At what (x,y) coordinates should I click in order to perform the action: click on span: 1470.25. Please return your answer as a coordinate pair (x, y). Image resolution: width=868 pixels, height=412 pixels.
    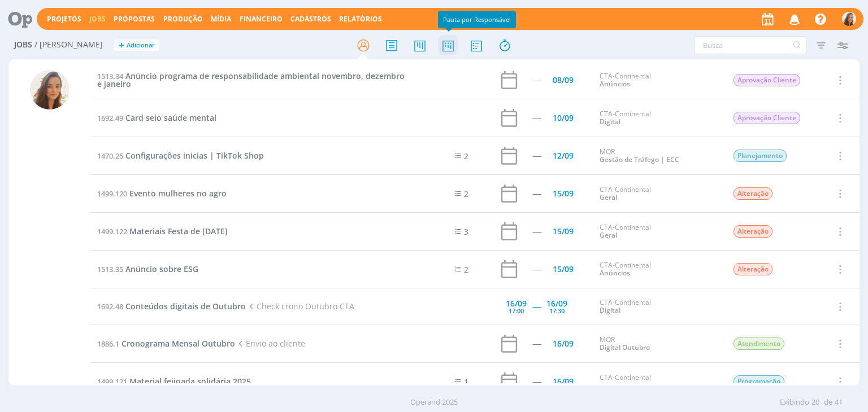
    Looking at the image, I should click on (110, 155).